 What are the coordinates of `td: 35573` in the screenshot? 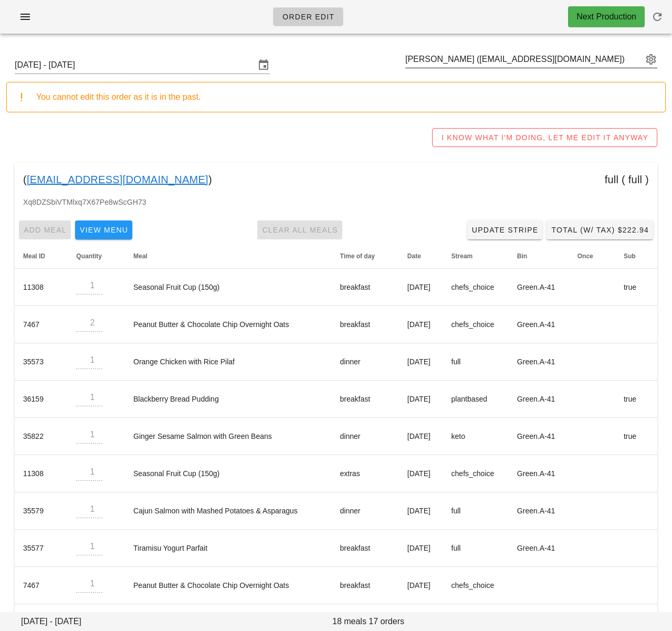 It's located at (41, 361).